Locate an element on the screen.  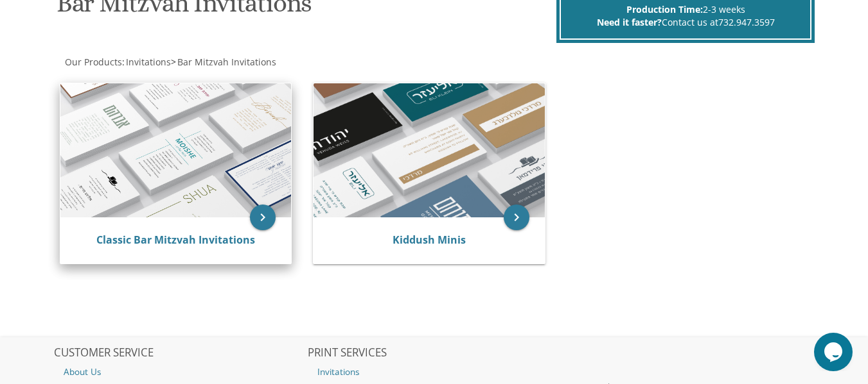
span: Invitations is located at coordinates (149, 62).